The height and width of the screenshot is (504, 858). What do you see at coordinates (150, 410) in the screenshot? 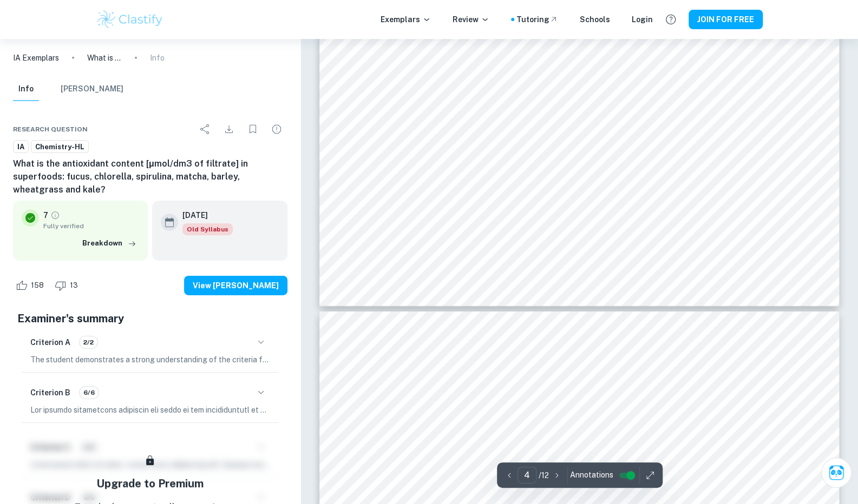
I see `p: Lor ipsumdo sitametcons adipiscin eli seddo ei tem incididuntutl et dol Magnaaliquae, adminim ven...` at bounding box center [150, 410].